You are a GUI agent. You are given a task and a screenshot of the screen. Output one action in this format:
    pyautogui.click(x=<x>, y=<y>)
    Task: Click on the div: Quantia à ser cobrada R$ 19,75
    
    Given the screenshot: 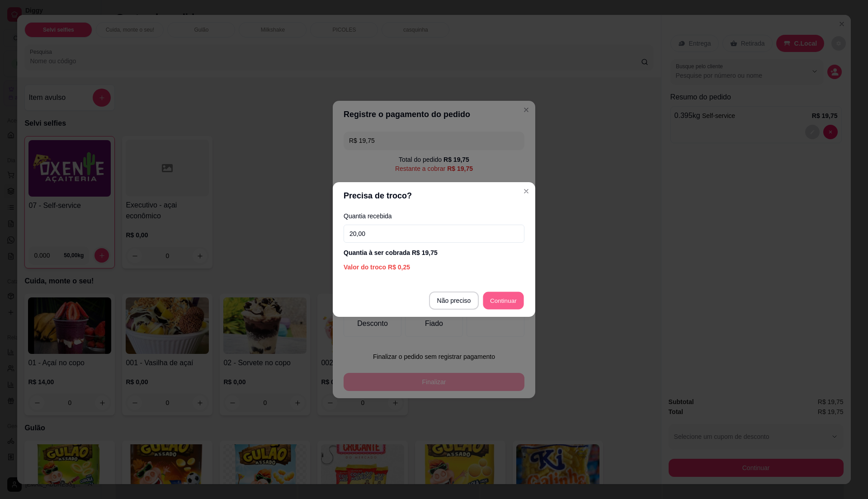 What is the action you would take?
    pyautogui.click(x=434, y=252)
    